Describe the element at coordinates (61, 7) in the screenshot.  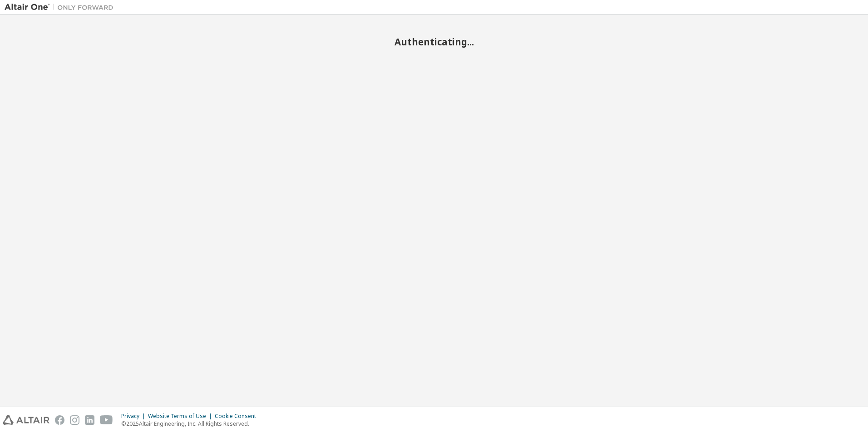
I see `img: Altair One` at that location.